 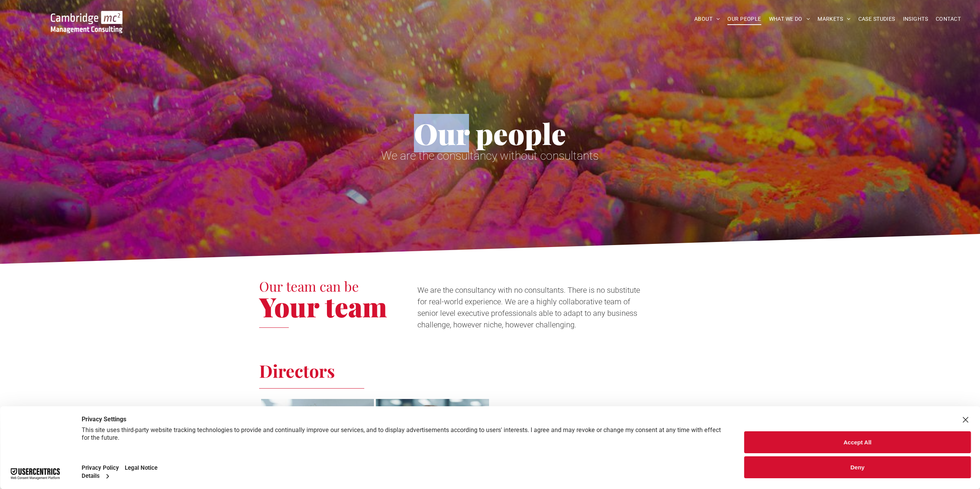 I want to click on span: We are the consultancy without consultants, so click(x=490, y=155).